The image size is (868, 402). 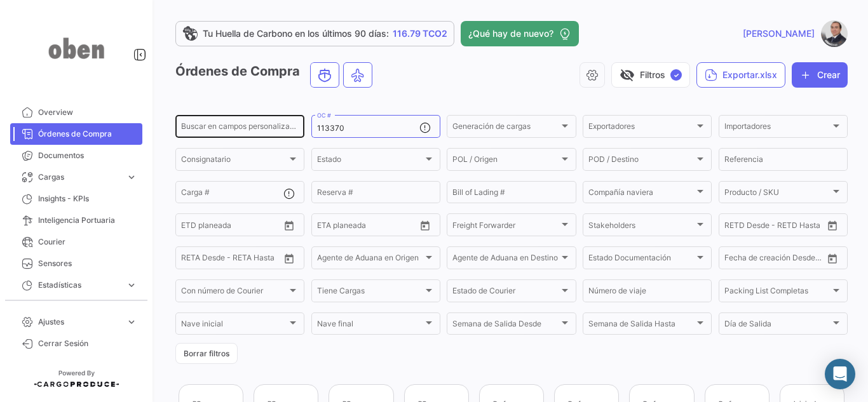 What do you see at coordinates (641, 161) in the screenshot?
I see `span: POD / Destino` at bounding box center [641, 161].